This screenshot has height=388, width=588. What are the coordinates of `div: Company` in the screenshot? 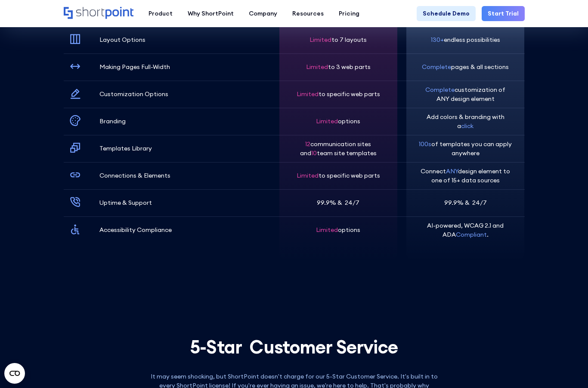 It's located at (263, 13).